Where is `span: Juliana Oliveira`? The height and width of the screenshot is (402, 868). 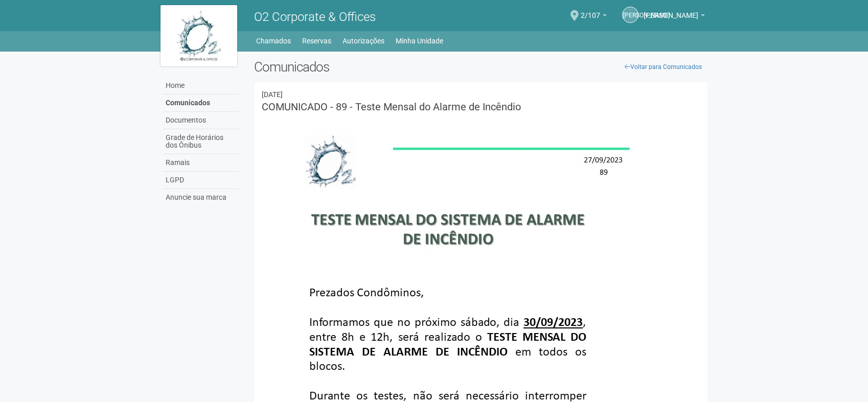
span: Juliana Oliveira is located at coordinates (671, 10).